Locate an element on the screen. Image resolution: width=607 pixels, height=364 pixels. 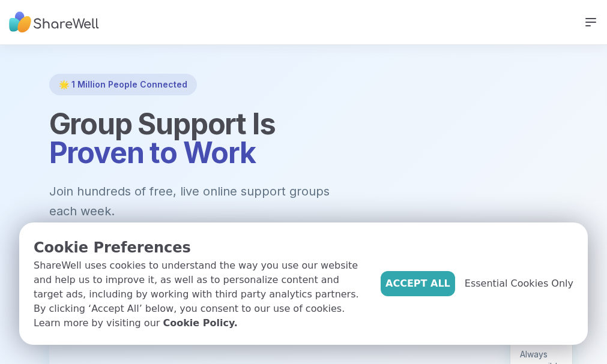
span: Accept All is located at coordinates (418, 284).